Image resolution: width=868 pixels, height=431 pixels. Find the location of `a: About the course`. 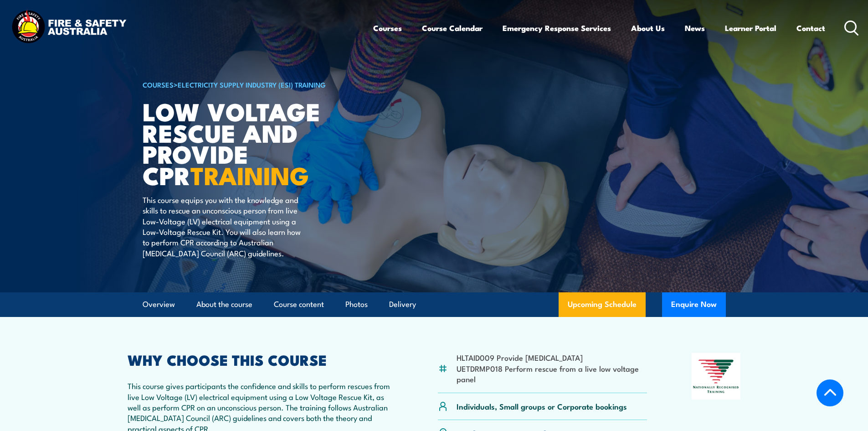

a: About the course is located at coordinates (224, 304).